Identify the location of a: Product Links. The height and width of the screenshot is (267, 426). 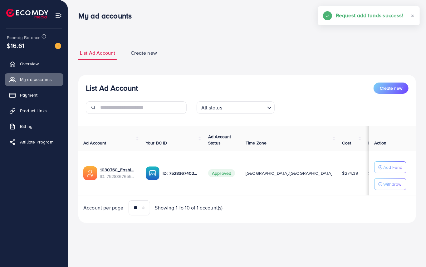
(34, 111).